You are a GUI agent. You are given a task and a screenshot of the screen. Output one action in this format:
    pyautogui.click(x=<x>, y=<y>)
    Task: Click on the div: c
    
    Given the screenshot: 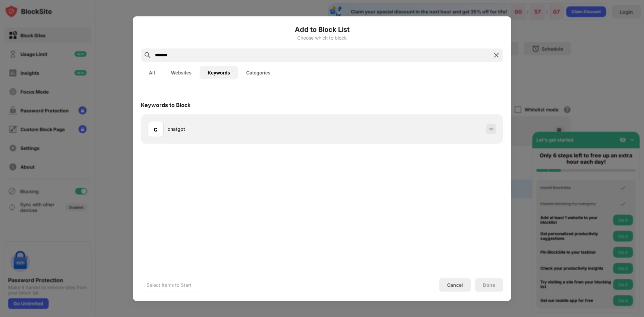 What is the action you would take?
    pyautogui.click(x=156, y=129)
    